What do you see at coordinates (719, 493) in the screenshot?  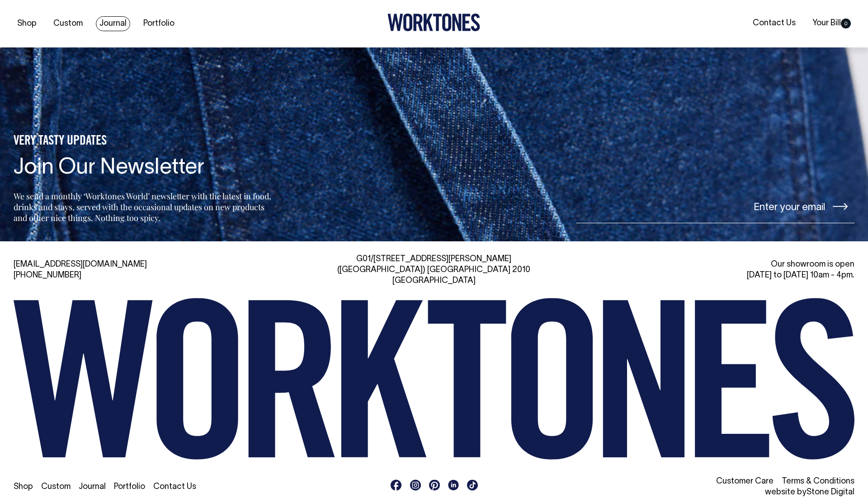 I see `li: website by` at bounding box center [719, 493].